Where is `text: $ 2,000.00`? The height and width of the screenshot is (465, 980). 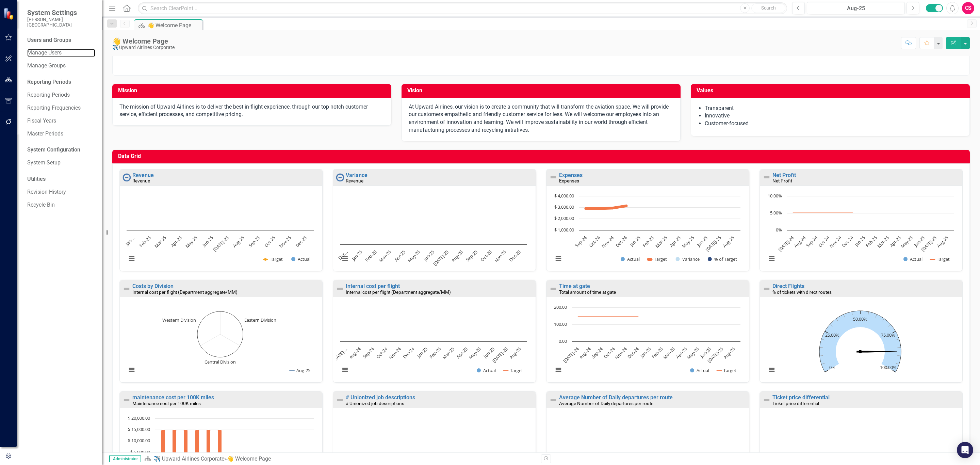
text: $ 2,000.00 is located at coordinates (565, 218).